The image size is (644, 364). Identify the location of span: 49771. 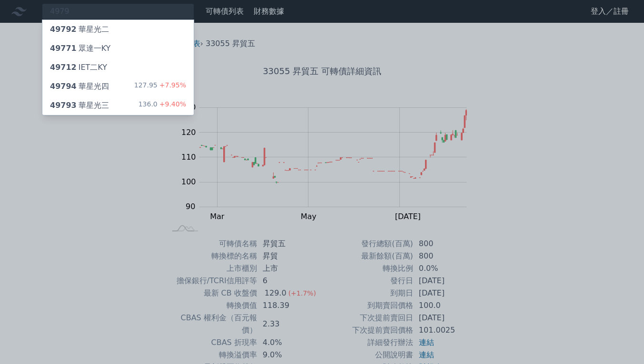
(63, 48).